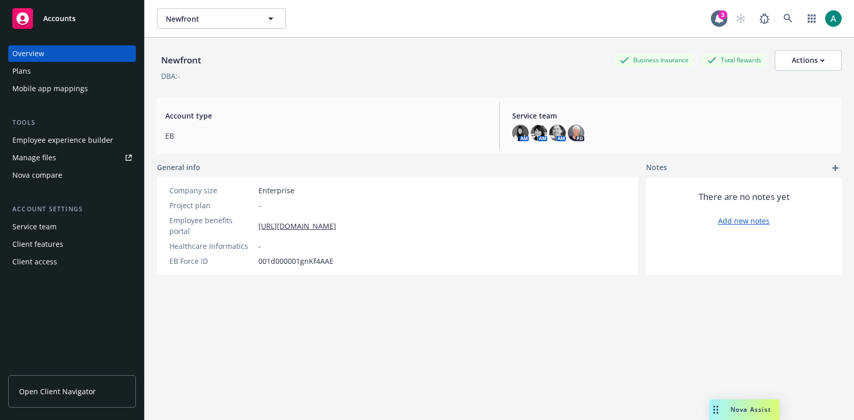  What do you see at coordinates (296, 261) in the screenshot?
I see `span: 001d000001gnKf4AAE` at bounding box center [296, 261].